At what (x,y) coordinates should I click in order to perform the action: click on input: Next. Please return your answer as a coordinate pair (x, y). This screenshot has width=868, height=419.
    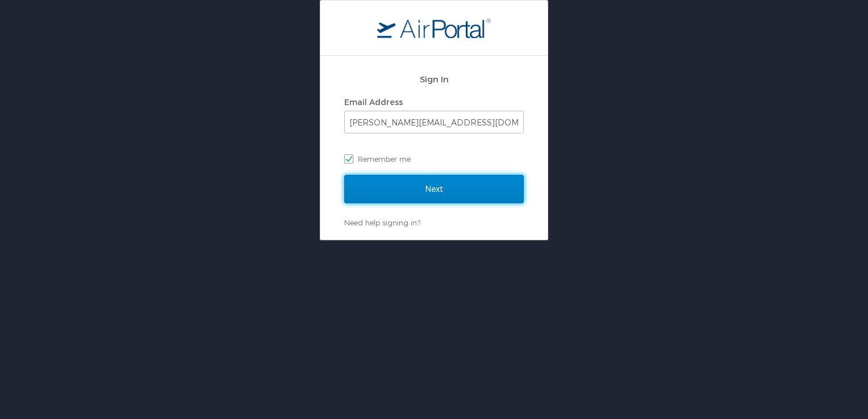
    Looking at the image, I should click on (434, 189).